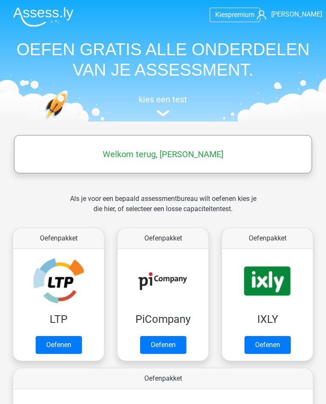  Describe the element at coordinates (235, 14) in the screenshot. I see `a: Kiespremium` at that location.